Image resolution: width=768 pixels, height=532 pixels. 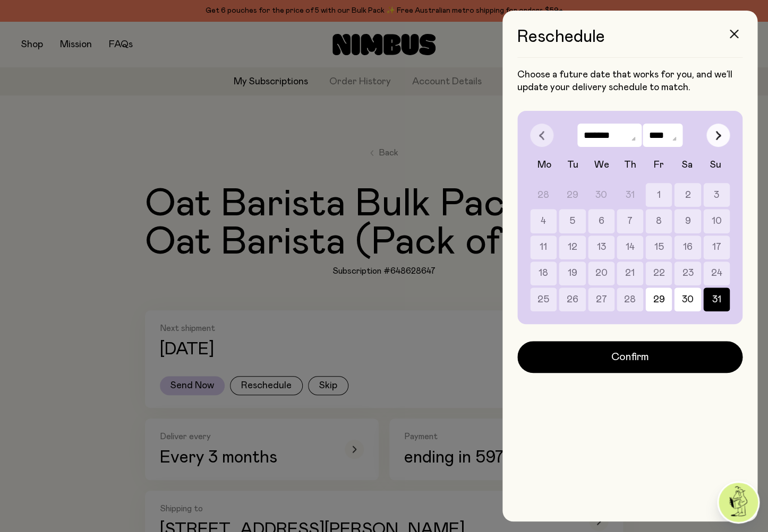 I want to click on div: Sa, so click(x=687, y=165).